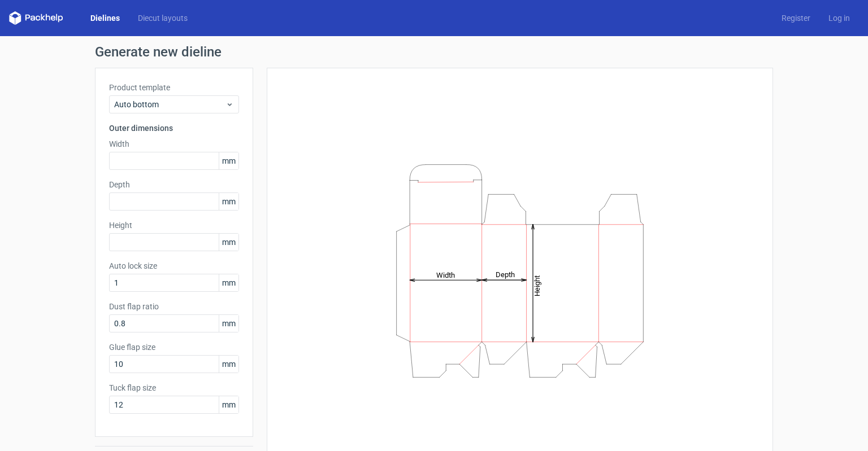  I want to click on label: Product template, so click(174, 87).